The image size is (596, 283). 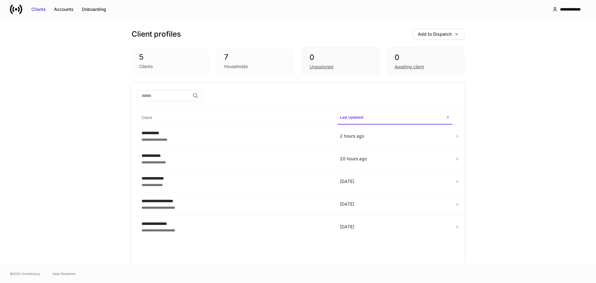 I want to click on div: Unassigned, so click(x=321, y=67).